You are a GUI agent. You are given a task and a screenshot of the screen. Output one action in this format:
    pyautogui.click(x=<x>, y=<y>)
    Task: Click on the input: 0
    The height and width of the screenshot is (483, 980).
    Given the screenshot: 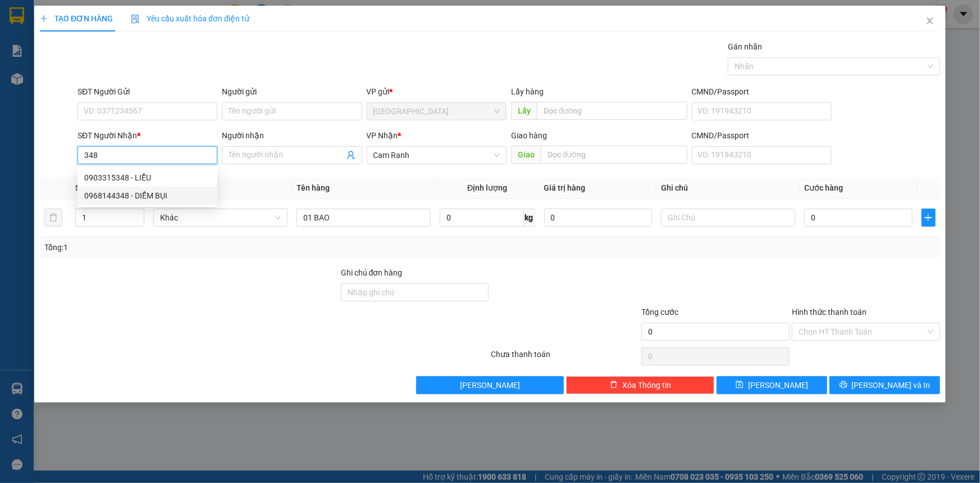 What is the action you would take?
    pyautogui.click(x=598, y=218)
    